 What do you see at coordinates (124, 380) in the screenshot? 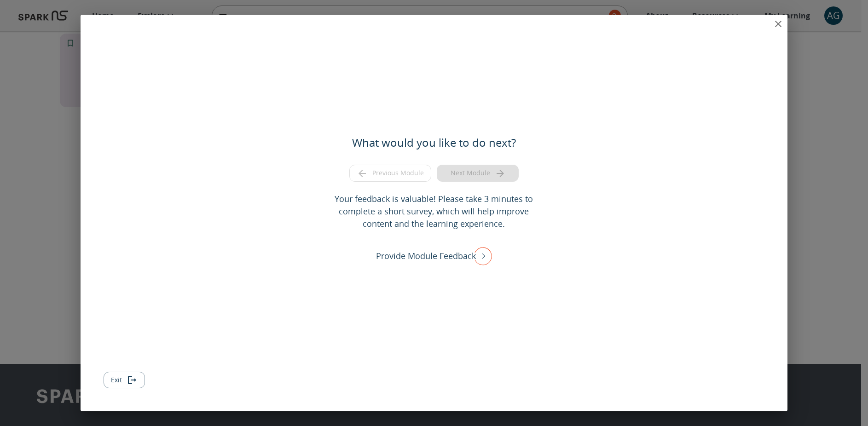
I see `button: Exit module` at bounding box center [124, 380].